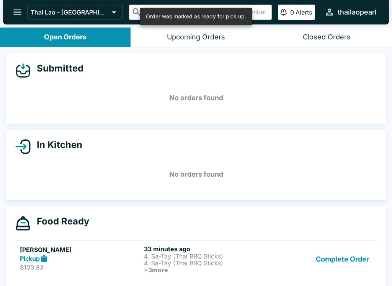 The image size is (392, 286). Describe the element at coordinates (342, 260) in the screenshot. I see `button: Complete Order` at that location.